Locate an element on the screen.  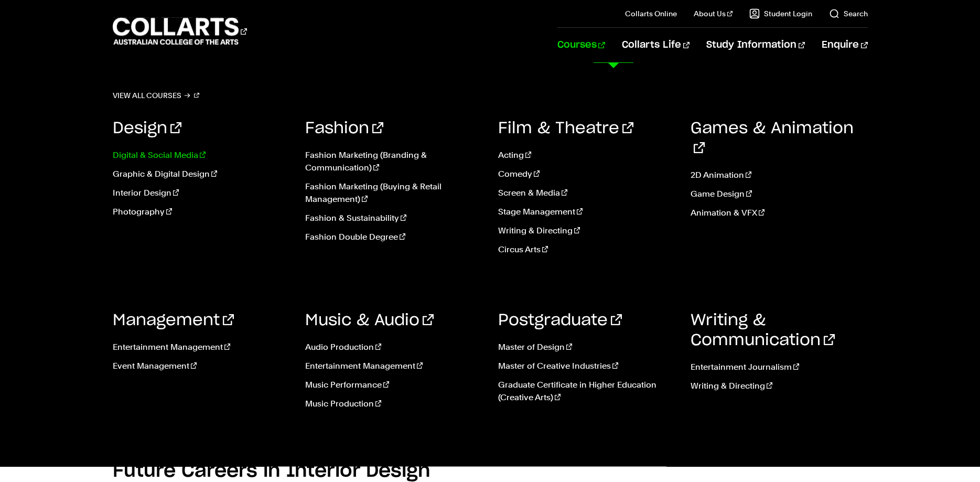
a: Collarts Life is located at coordinates (655, 45).